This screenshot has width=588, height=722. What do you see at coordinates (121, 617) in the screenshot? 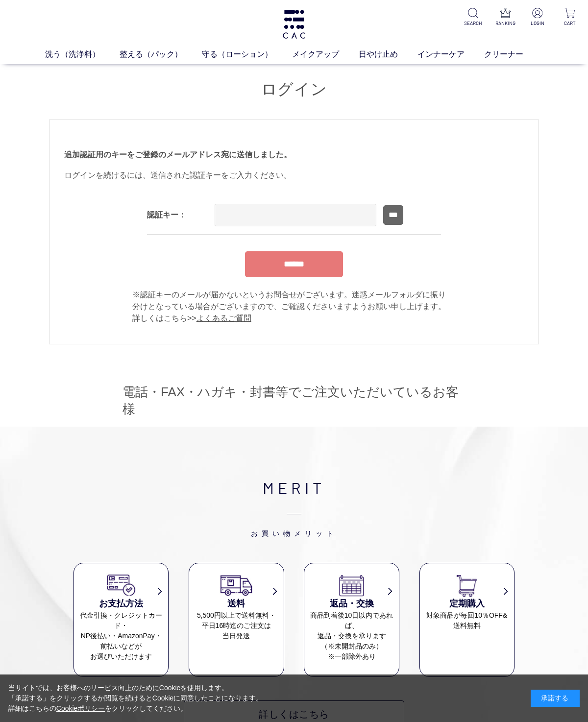
I see `a: お支払方法 代金引換・クレジットカード・NP後払い・AmazonPay・前払いなどがお選びいただけます` at bounding box center [121, 617].